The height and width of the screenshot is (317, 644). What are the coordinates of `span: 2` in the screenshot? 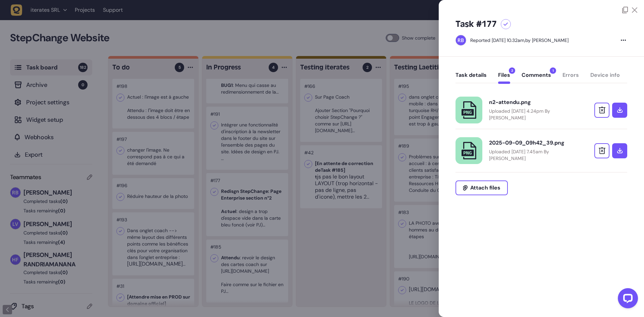 It's located at (512, 71).